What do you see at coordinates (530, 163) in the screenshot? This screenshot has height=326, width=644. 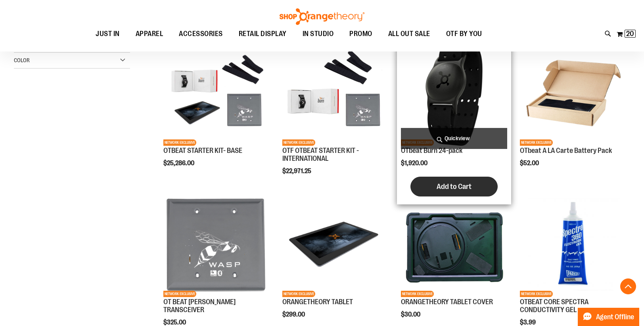 I see `span: $52.00` at bounding box center [530, 163].